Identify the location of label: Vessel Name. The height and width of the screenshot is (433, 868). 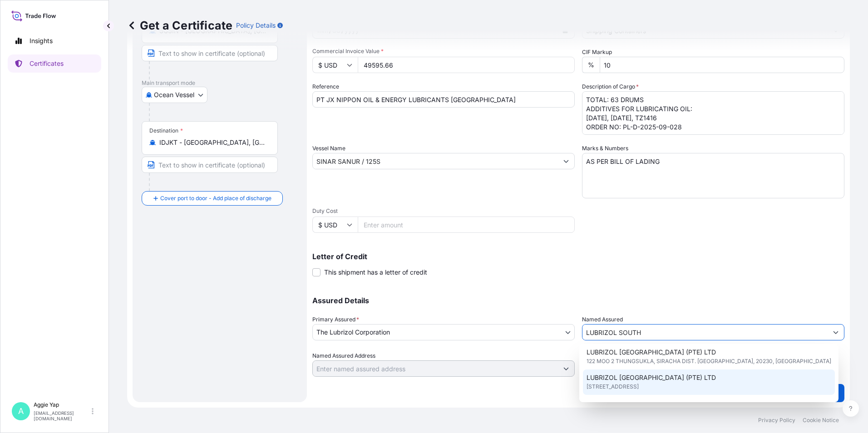
(329, 148).